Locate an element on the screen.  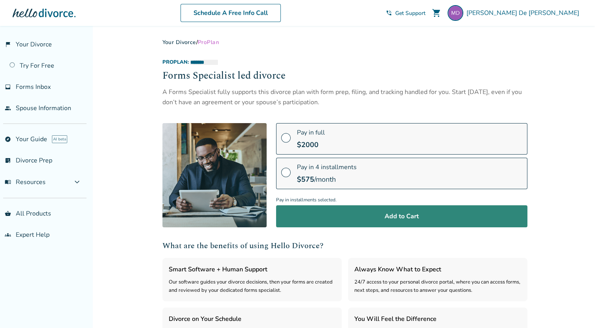
h3: You Will Feel the Difference is located at coordinates (438, 319).